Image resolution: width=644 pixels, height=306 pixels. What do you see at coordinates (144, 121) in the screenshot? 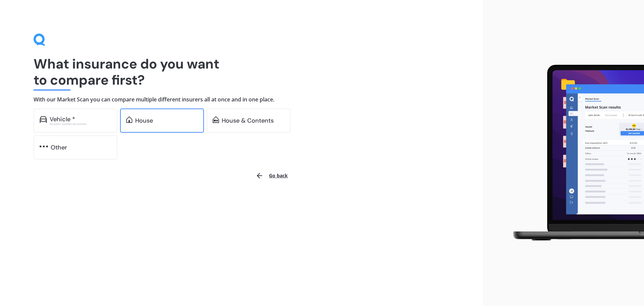
I see `div: House` at bounding box center [144, 121].